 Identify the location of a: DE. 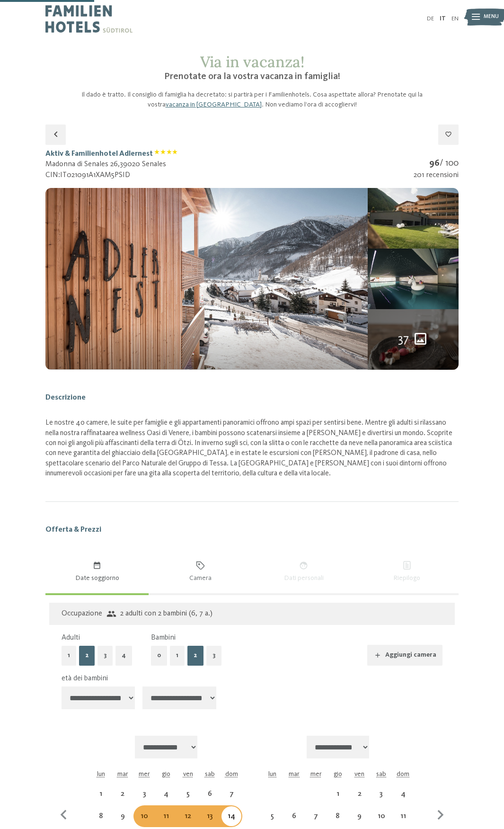
(430, 18).